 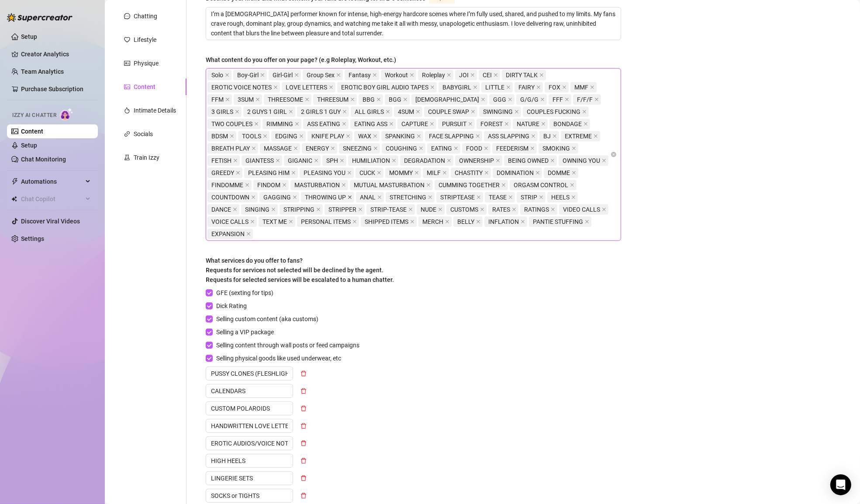 What do you see at coordinates (306, 87) in the screenshot?
I see `span: LOVE LETTERS` at bounding box center [306, 87].